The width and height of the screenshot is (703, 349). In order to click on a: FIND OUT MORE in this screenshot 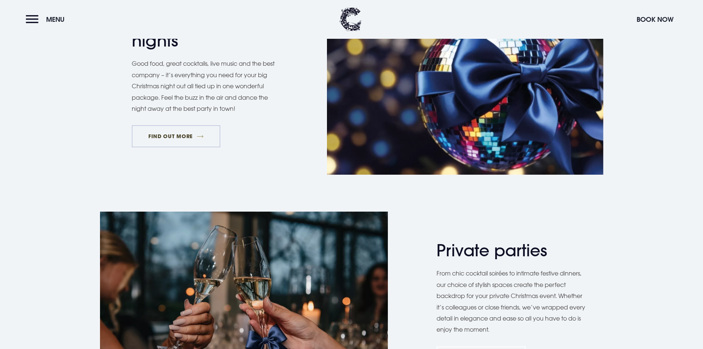, I will do `click(176, 136)`.